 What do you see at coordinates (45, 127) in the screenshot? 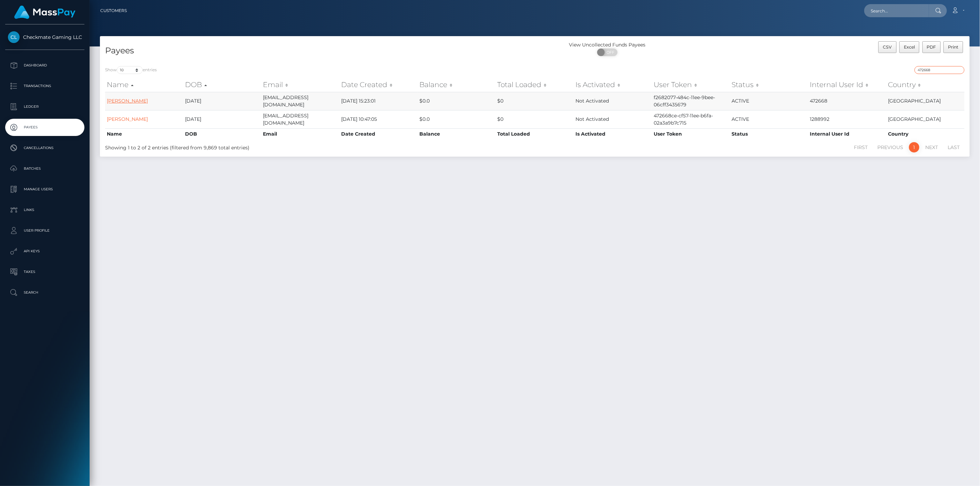
I see `p: Payees` at bounding box center [45, 127].